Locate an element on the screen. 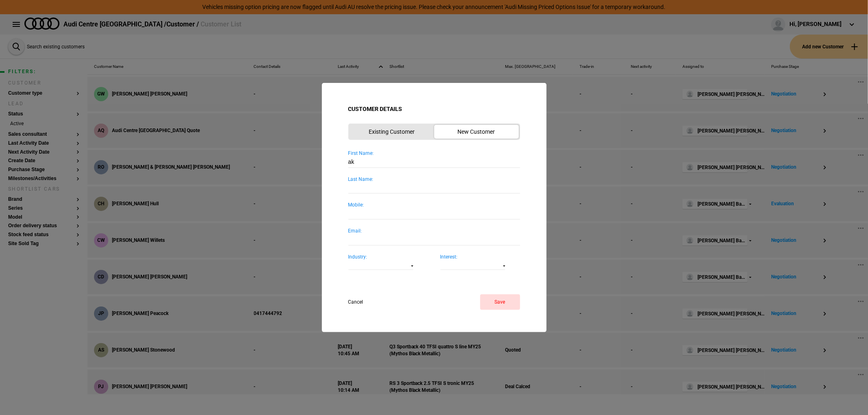  button: Interest: is located at coordinates (473, 265).